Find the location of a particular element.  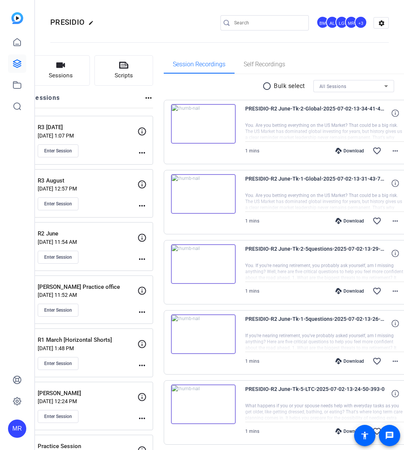

mat-icon: radio_button_unchecked is located at coordinates (268, 86).